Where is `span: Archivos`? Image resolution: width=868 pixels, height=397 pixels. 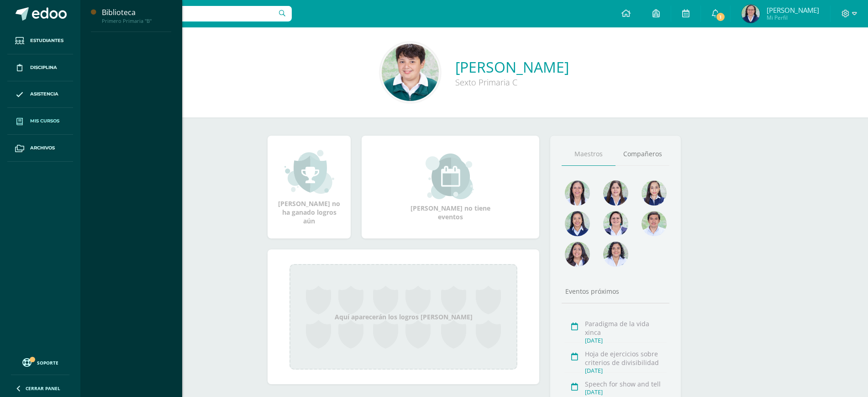 span: Archivos is located at coordinates (42, 148).